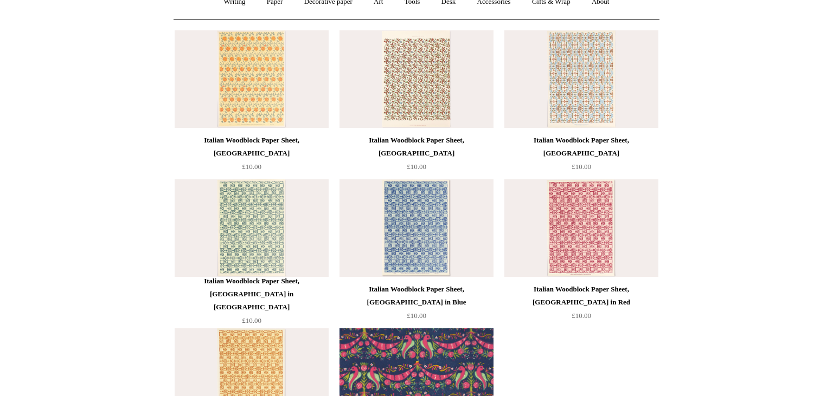 The height and width of the screenshot is (396, 833). What do you see at coordinates (252, 228) in the screenshot?
I see `img: Italian Woodblock Paper Sheet, Venice in Green` at bounding box center [252, 228].